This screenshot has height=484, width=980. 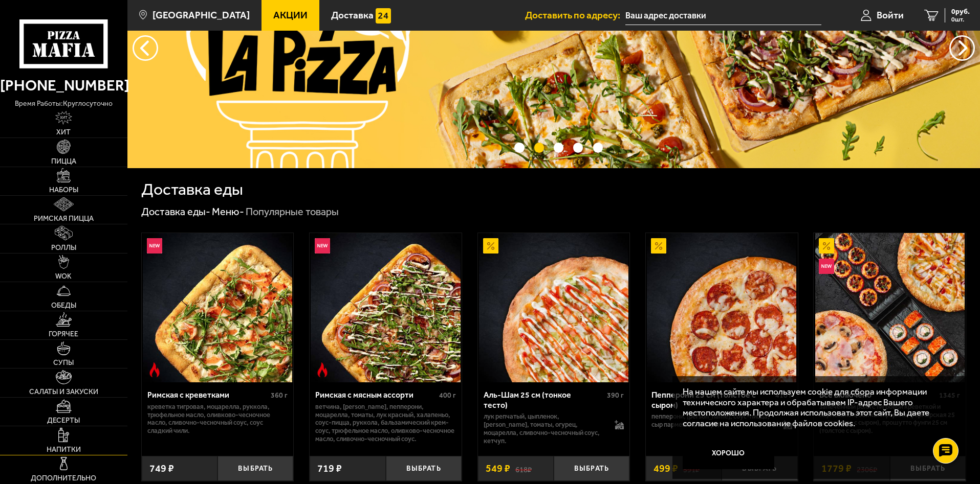 What do you see at coordinates (722, 308) in the screenshot?
I see `a: АкционныйПепперони 25 см (толстое с сыром)` at bounding box center [722, 308].